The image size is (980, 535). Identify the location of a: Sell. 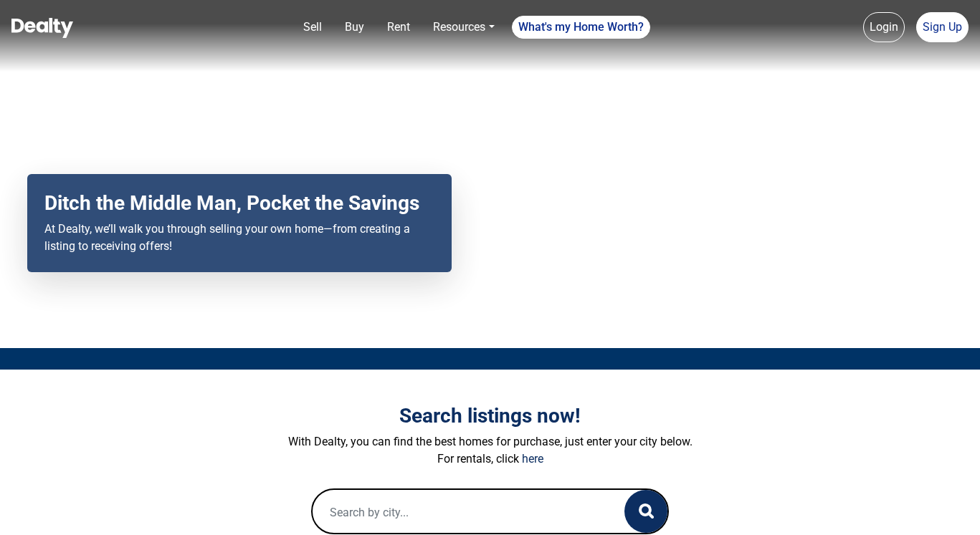
(312, 27).